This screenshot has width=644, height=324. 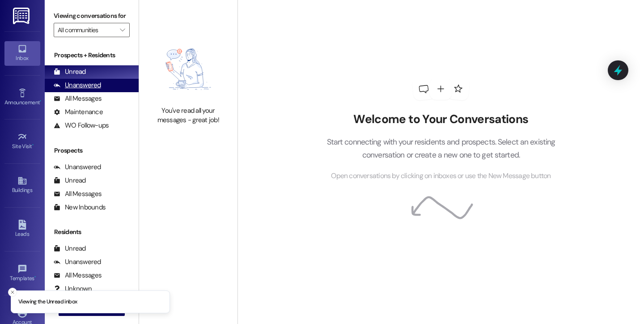 What do you see at coordinates (22, 273) in the screenshot?
I see `a: Templates •` at bounding box center [22, 273].